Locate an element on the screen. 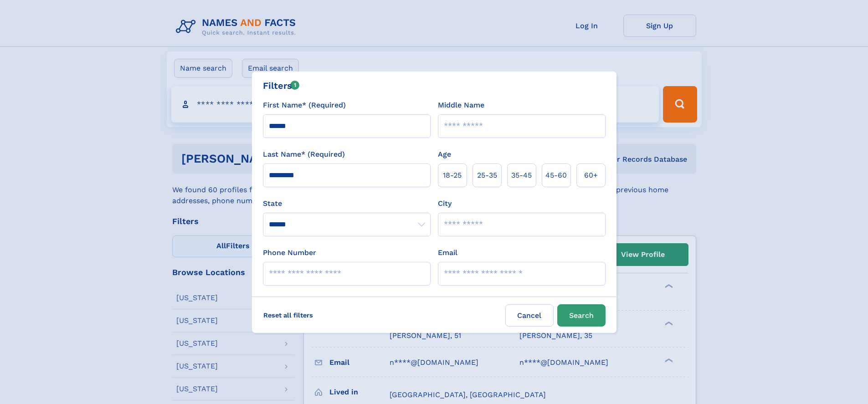 The image size is (868, 404). span: 18‑25 is located at coordinates (452, 176).